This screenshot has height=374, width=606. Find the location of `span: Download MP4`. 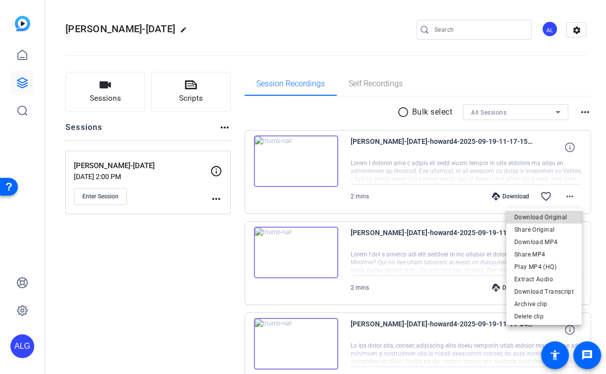

span: Download MP4 is located at coordinates (544, 241).